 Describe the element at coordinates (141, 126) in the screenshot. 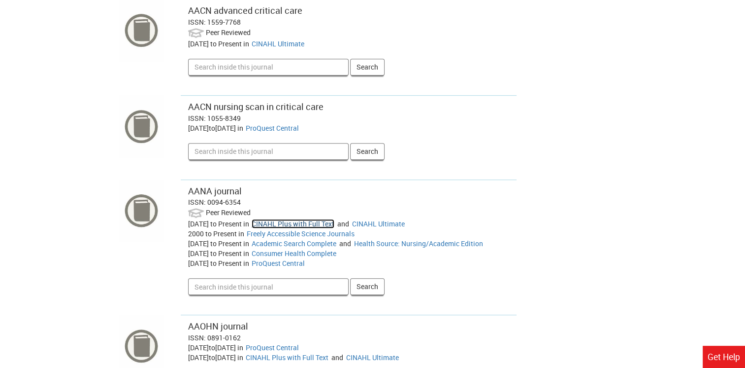

I see `img: cover image for: AACN nursing scan in critical care` at that location.